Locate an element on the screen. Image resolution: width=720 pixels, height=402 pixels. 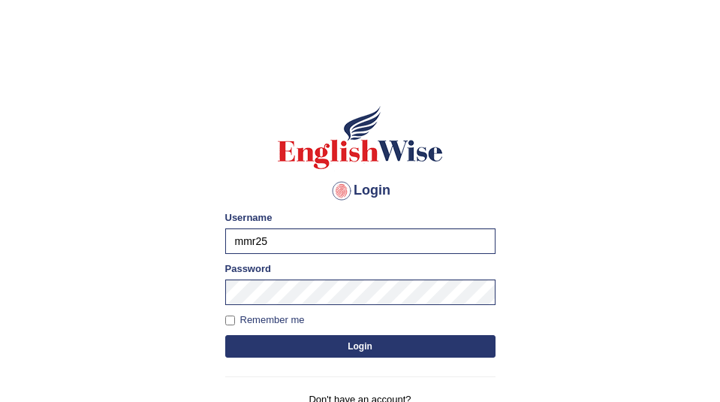
label: Password is located at coordinates (248, 268).